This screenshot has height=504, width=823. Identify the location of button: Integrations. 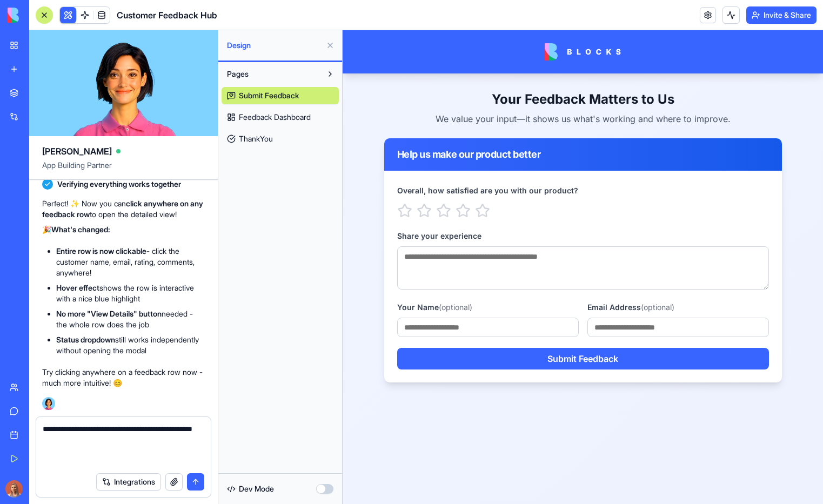
(129, 482).